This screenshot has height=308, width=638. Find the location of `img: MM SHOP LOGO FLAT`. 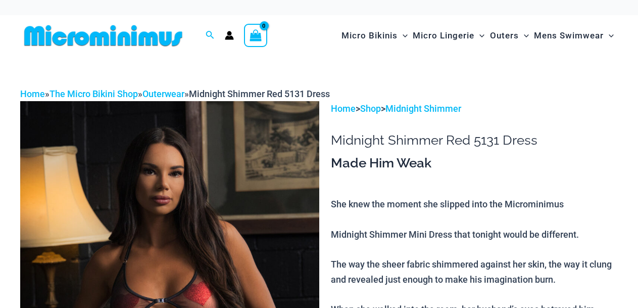

img: MM SHOP LOGO FLAT is located at coordinates (103, 35).